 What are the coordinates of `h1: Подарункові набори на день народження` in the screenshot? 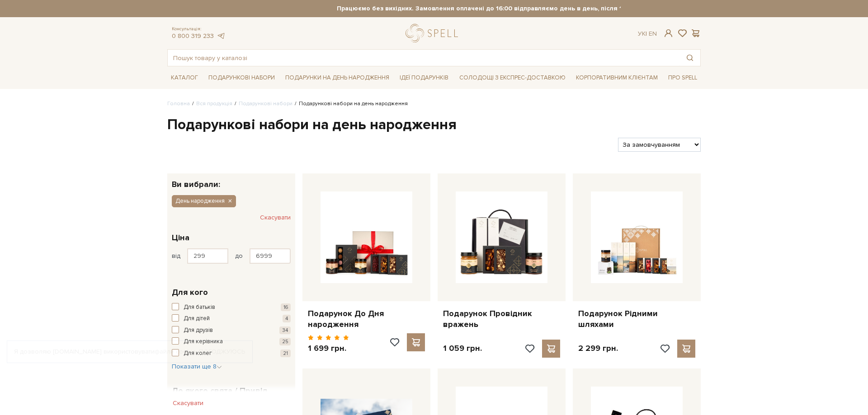 It's located at (434, 125).